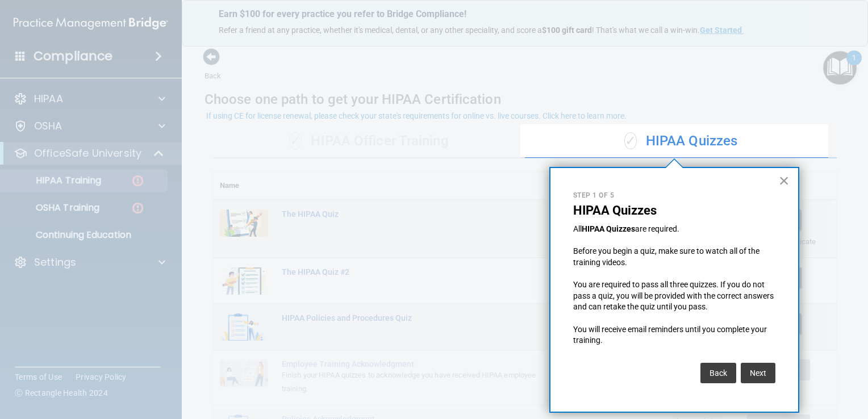  I want to click on p: You are required to pass all three quizzes. If you do not pass a quiz, you will be provided with ..., so click(674, 296).